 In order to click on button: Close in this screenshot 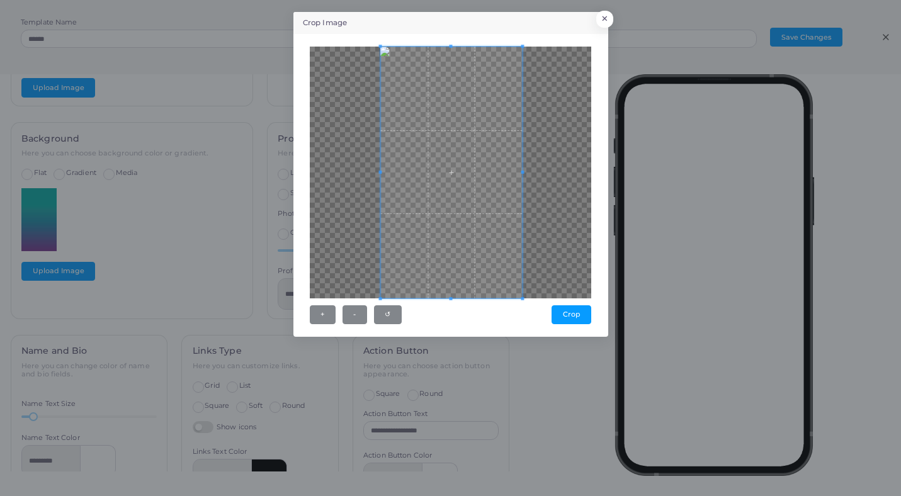, I will do `click(604, 19)`.